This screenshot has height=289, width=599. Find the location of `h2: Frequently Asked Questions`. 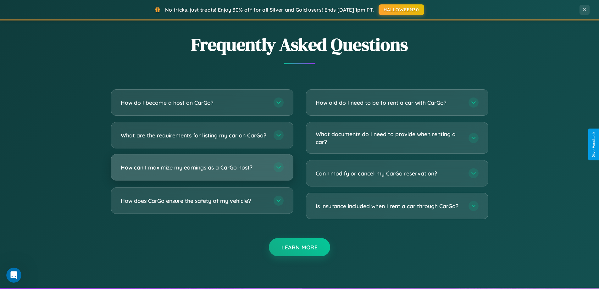

h2: Frequently Asked Questions is located at coordinates (299, 44).